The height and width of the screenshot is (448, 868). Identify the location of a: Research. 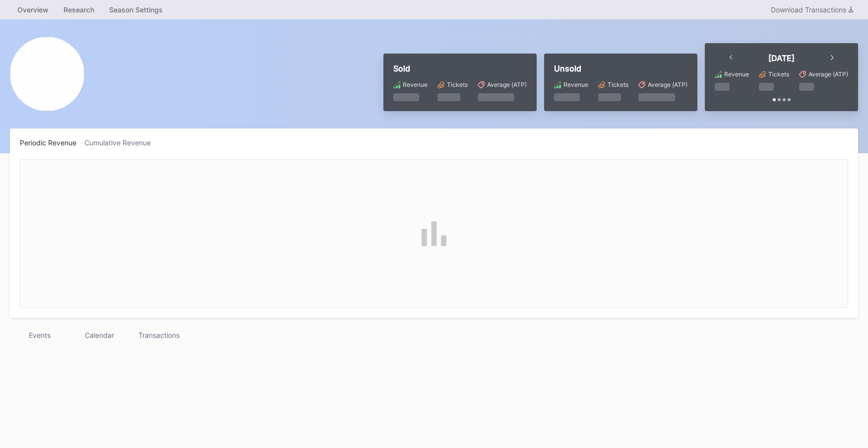
(79, 9).